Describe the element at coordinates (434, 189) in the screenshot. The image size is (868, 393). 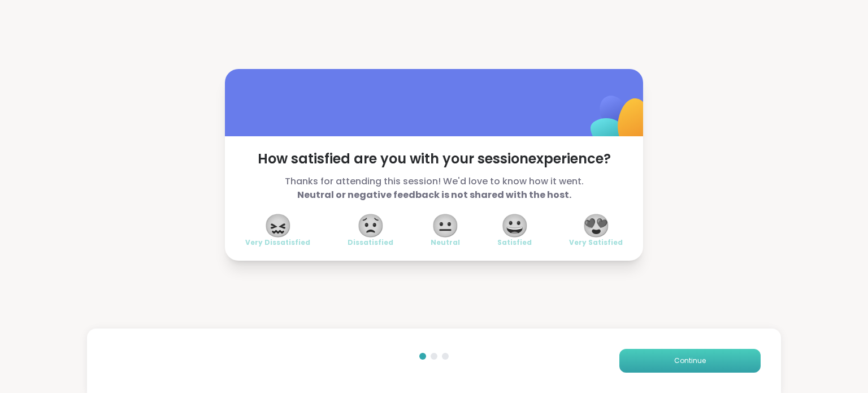
I see `span: Thanks for attending this session! We'd love to know how it went.` at that location.